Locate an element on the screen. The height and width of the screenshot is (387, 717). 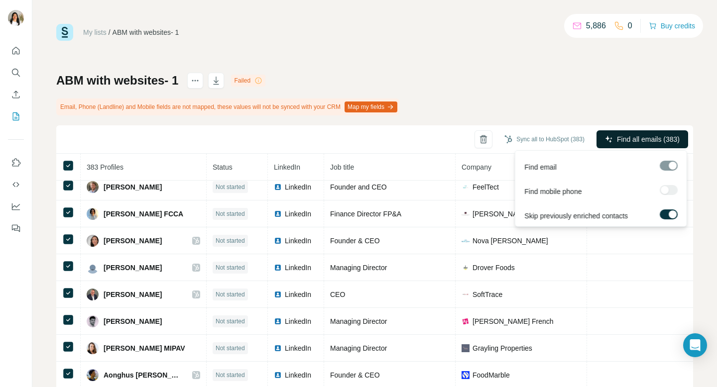
span: Founder and CEO is located at coordinates (358, 187).